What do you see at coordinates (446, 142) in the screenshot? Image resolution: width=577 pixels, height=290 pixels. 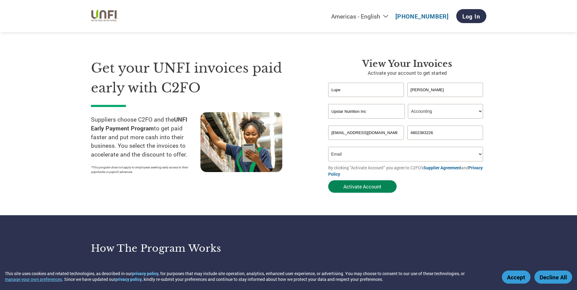 I see `div: Inavlid Phone Number` at bounding box center [446, 142].